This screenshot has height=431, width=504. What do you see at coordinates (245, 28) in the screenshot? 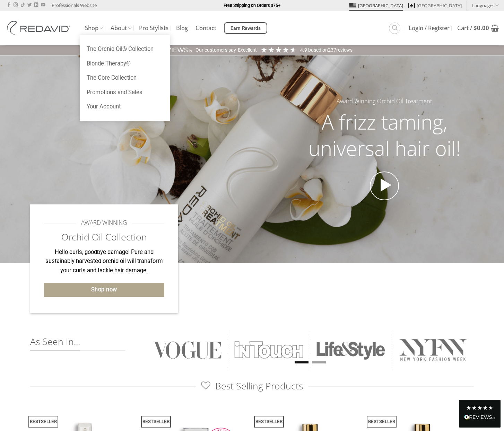
I see `a: Earn Rewards` at bounding box center [245, 28].